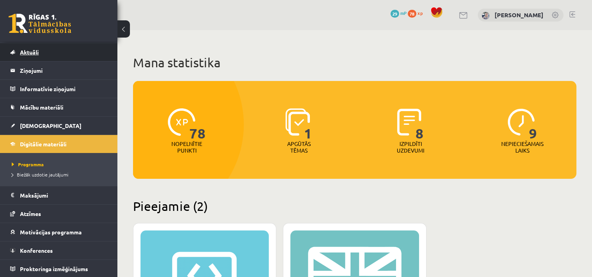 The image size is (592, 277). I want to click on span: Motivācijas programma, so click(51, 232).